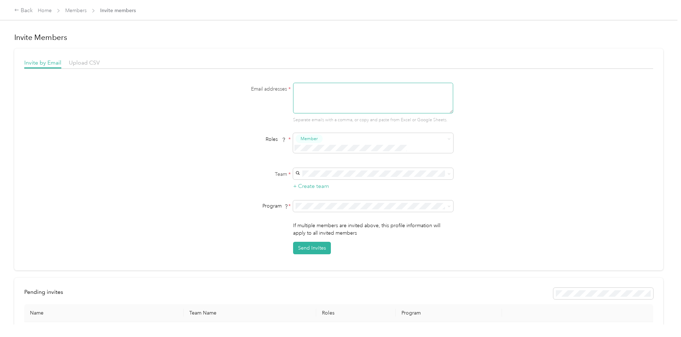 This screenshot has width=681, height=337. What do you see at coordinates (356, 313) in the screenshot?
I see `th: Roles` at bounding box center [356, 313].